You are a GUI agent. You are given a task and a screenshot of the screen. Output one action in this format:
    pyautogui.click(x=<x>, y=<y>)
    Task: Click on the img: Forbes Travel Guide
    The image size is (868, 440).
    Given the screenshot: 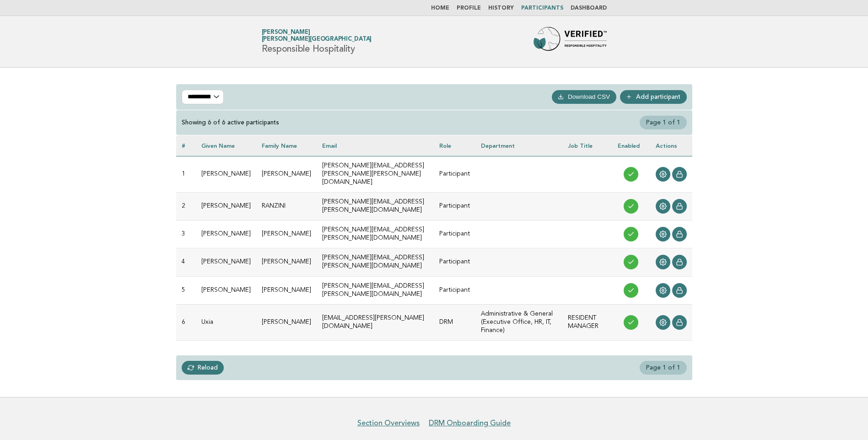 What is the action you would take?
    pyautogui.click(x=570, y=42)
    